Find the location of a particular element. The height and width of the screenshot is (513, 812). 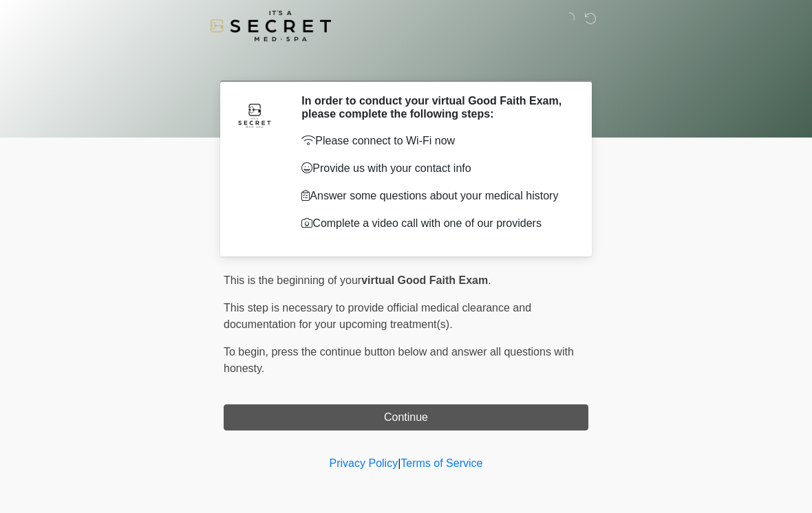

span: press the continue button below and answer all questions with honesty. is located at coordinates (398, 360).